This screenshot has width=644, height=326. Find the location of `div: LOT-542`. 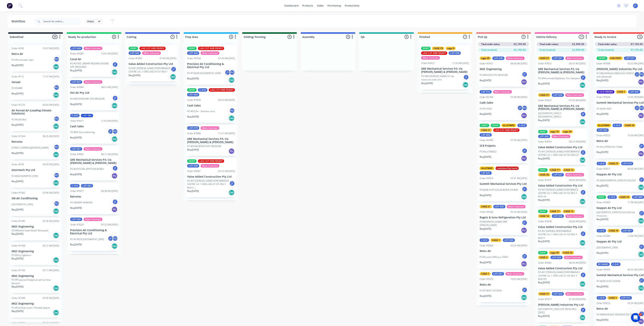

div: LOT-542 is located at coordinates (544, 137).